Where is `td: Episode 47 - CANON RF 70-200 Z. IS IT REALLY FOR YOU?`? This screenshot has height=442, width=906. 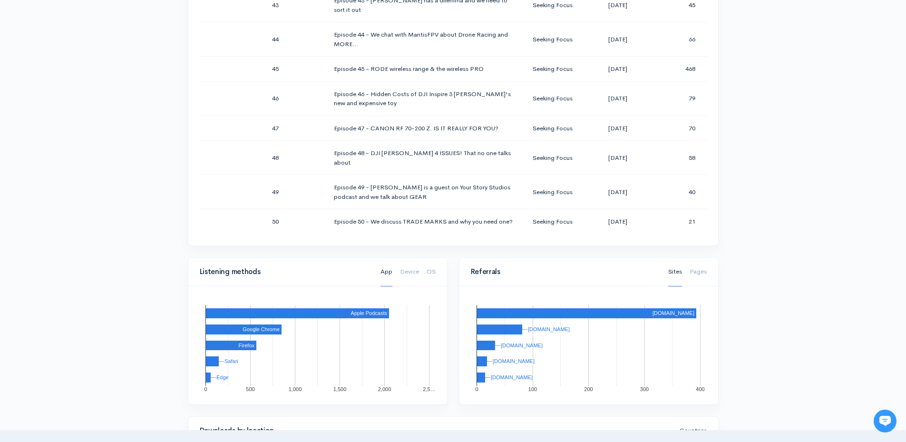
td: Episode 47 - CANON RF 70-200 Z. IS IT REALLY FOR YOU? is located at coordinates (425, 128).